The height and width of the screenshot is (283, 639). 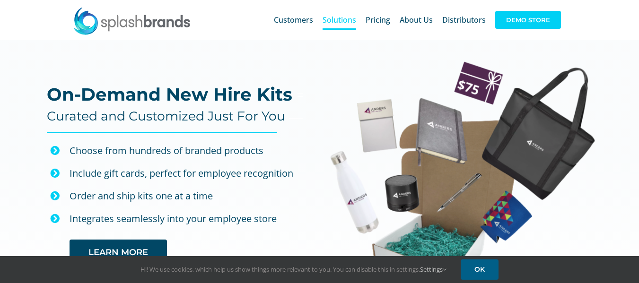 I want to click on div: Include gift cards, perfect for employee recognition, so click(x=186, y=173).